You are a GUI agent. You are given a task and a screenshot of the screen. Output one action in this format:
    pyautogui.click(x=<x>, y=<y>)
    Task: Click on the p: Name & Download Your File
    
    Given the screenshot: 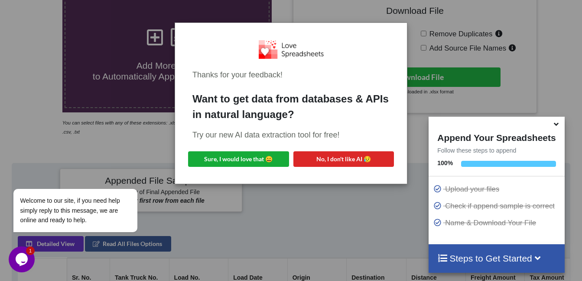 What is the action you would take?
    pyautogui.click(x=497, y=223)
    